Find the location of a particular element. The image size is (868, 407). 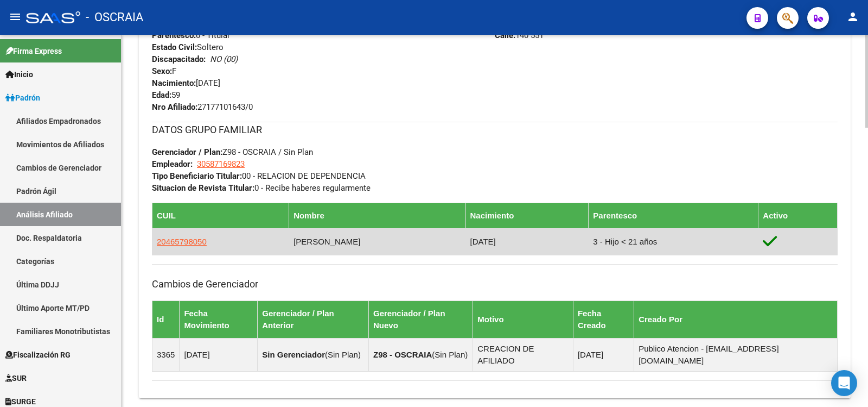

span: Inicio is located at coordinates (19, 75).